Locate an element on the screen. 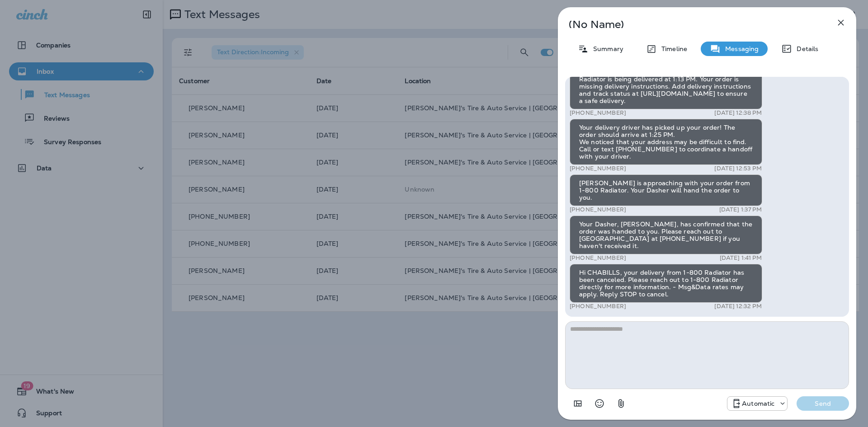 This screenshot has height=427, width=868. div: Your delivery driver has picked up your order! The order should arrive at 1:25 PM. We noticed tha... is located at coordinates (666, 142).